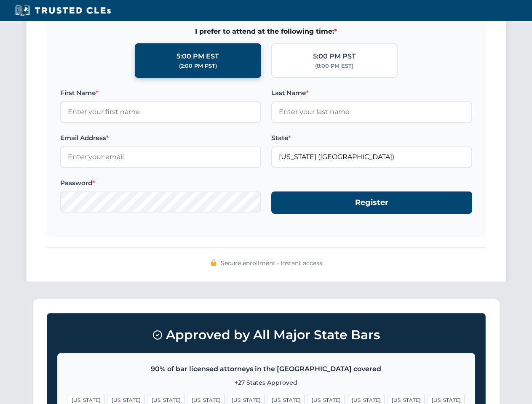  What do you see at coordinates (160, 138) in the screenshot?
I see `label: Email Address` at bounding box center [160, 138].